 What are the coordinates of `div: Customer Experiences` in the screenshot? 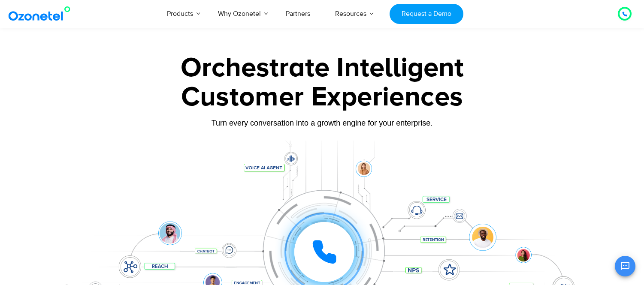 It's located at (322, 97).